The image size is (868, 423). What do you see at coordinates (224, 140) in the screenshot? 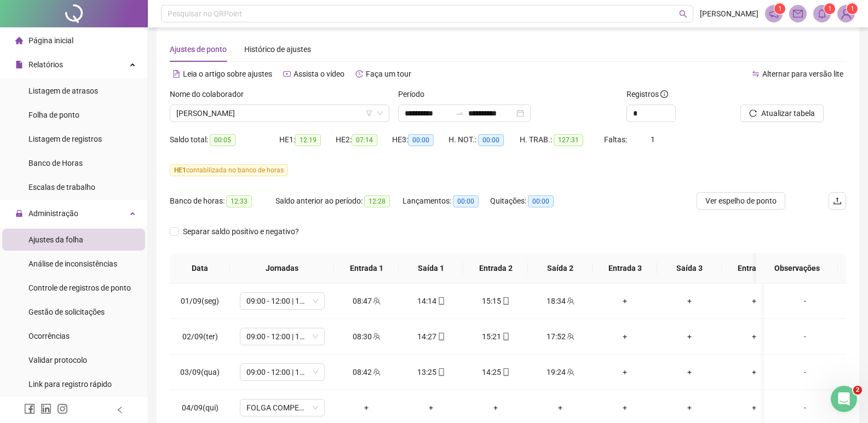
I see `div: Saldo total:` at bounding box center [224, 140].